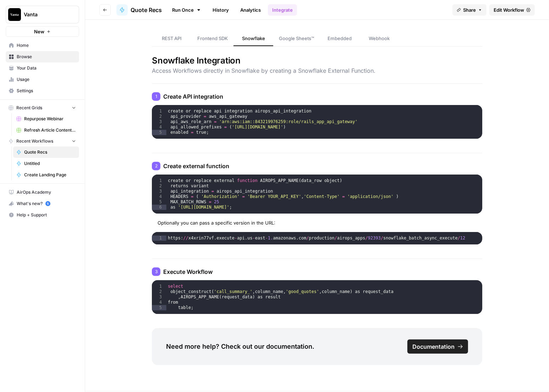  I want to click on a: Untitled, so click(46, 163).